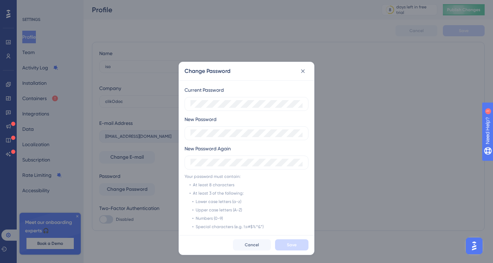 The height and width of the screenshot is (263, 493). Describe the element at coordinates (213, 185) in the screenshot. I see `div: At least 8 characters` at that location.